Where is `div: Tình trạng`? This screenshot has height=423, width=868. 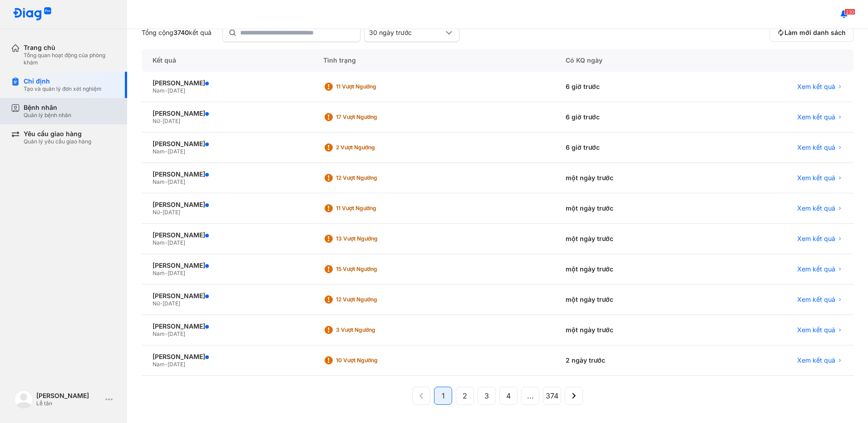
div: Tình trạng is located at coordinates (434, 61).